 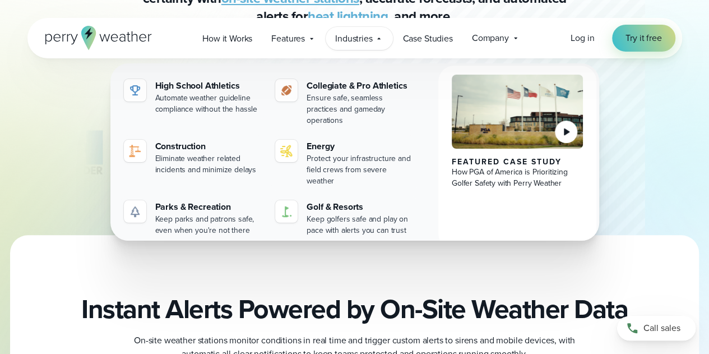 I want to click on a: Construction Eliminate weather related incidents and minimize delays, so click(x=193, y=158).